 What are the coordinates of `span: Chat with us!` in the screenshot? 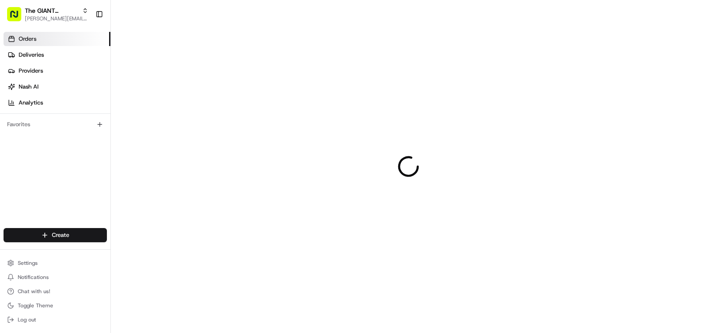 It's located at (34, 292).